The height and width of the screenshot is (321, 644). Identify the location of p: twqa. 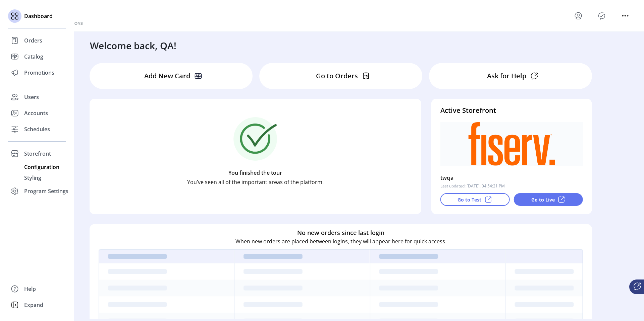
(447, 178).